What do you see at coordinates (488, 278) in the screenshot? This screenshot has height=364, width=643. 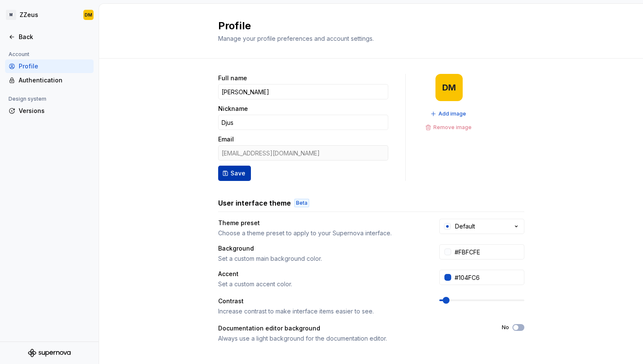 I see `input: #104FC6` at bounding box center [488, 278].